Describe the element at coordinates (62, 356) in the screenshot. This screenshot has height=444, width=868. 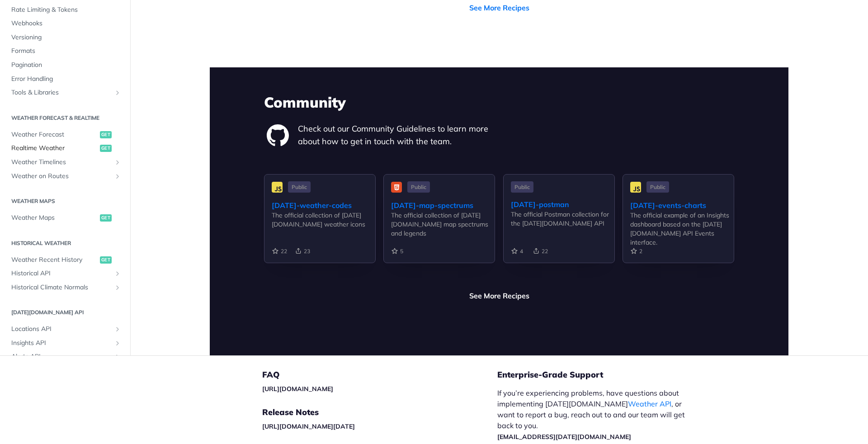
I see `span: Alerts API` at that location.